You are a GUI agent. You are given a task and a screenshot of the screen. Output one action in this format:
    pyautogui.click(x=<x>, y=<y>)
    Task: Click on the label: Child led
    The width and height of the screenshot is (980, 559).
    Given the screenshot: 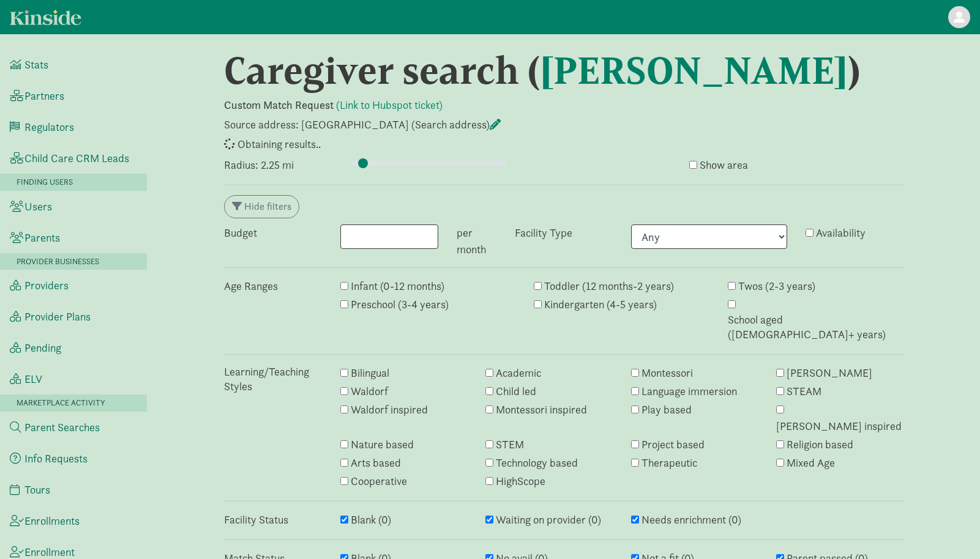 What is the action you would take?
    pyautogui.click(x=516, y=392)
    